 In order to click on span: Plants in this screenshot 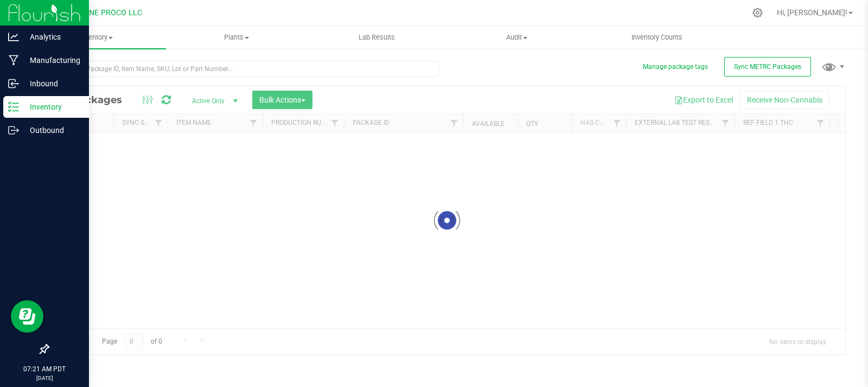, I will do `click(236, 37)`.